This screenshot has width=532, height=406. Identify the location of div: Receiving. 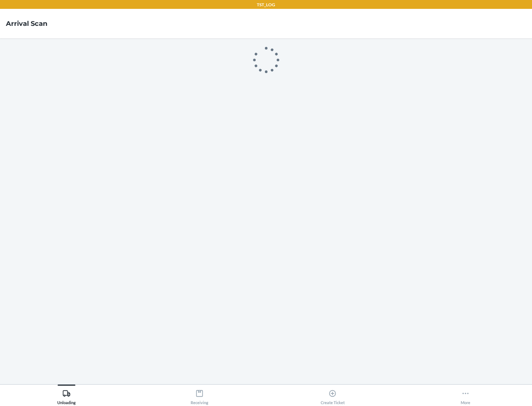
(199, 396).